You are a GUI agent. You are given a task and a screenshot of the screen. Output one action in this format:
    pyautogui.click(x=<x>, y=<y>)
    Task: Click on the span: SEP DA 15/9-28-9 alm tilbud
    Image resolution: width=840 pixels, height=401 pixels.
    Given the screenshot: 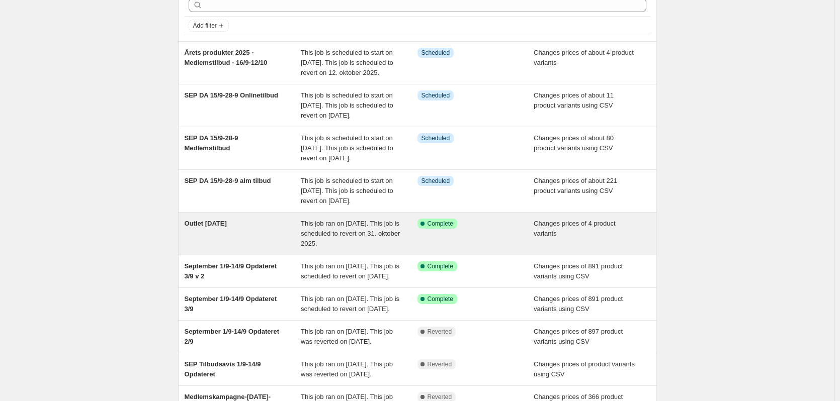 What is the action you would take?
    pyautogui.click(x=228, y=180)
    